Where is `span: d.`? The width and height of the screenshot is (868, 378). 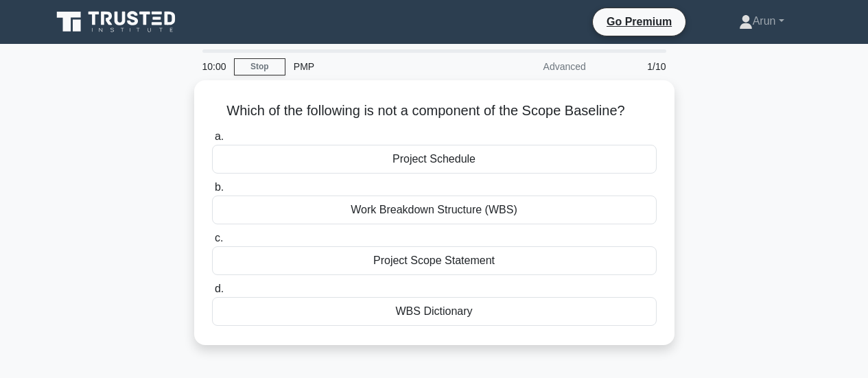 span: d. is located at coordinates (219, 288).